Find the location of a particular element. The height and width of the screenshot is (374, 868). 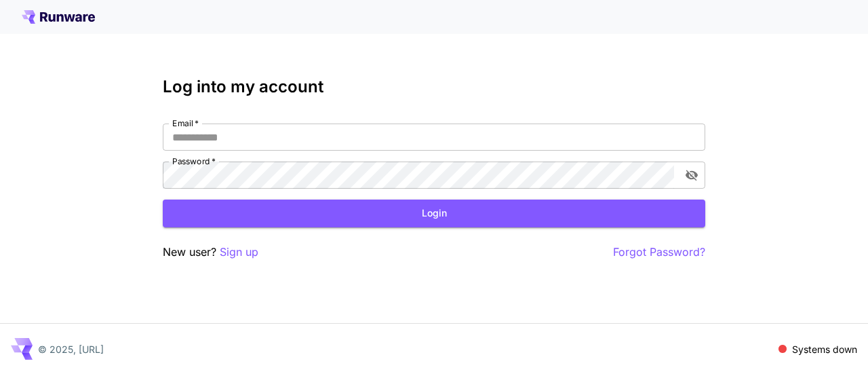

label: Password is located at coordinates (194, 161).